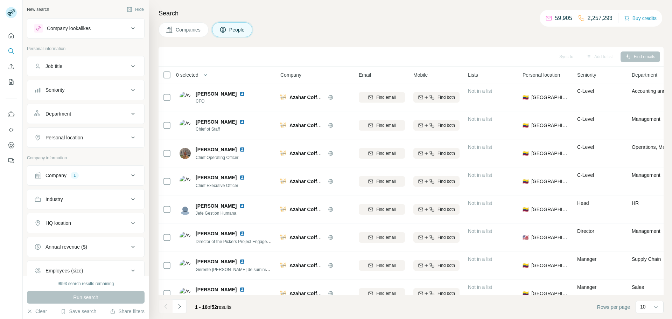 The width and height of the screenshot is (672, 319). I want to click on div: HQ location, so click(58, 223).